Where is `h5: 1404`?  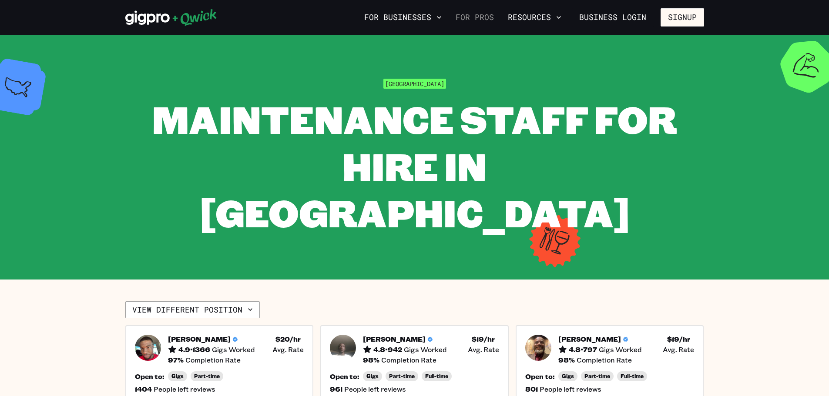 h5: 1404 is located at coordinates (143, 389).